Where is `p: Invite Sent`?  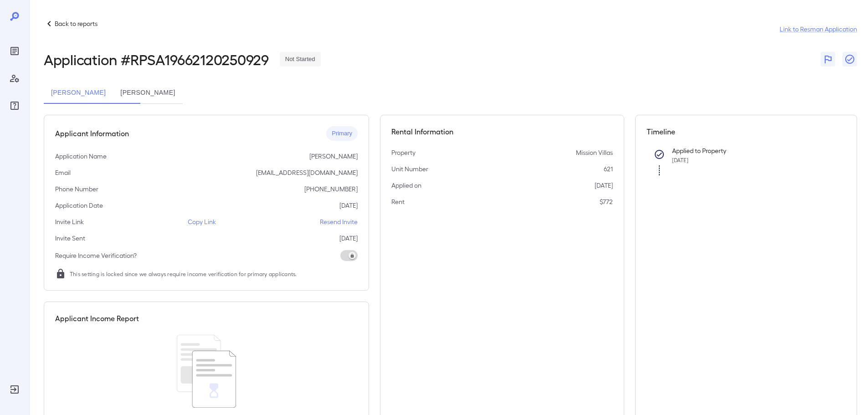
p: Invite Sent is located at coordinates (70, 238).